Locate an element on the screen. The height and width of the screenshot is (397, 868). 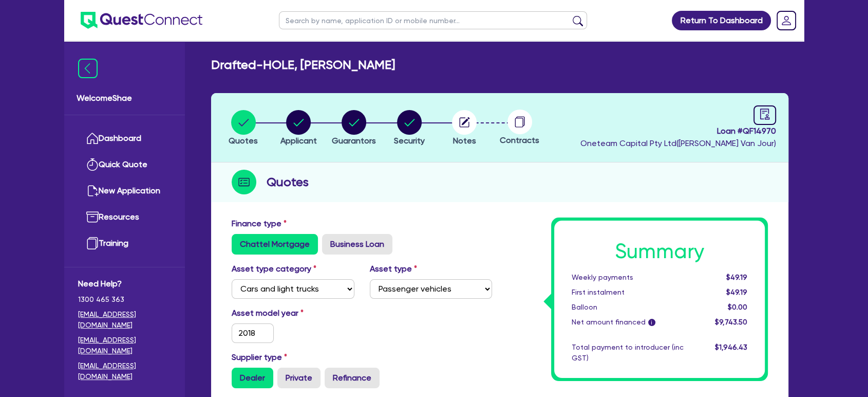
label: Business Loan is located at coordinates (357, 244).